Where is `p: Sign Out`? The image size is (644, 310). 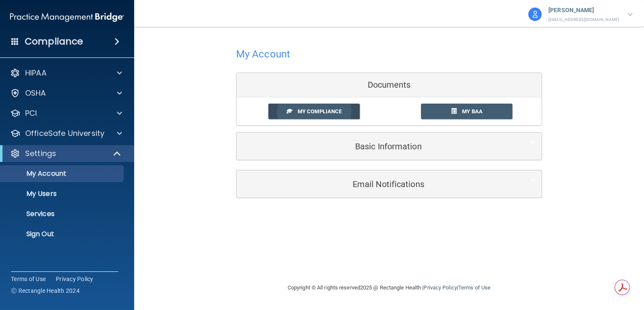
p: Sign Out is located at coordinates (63, 234).